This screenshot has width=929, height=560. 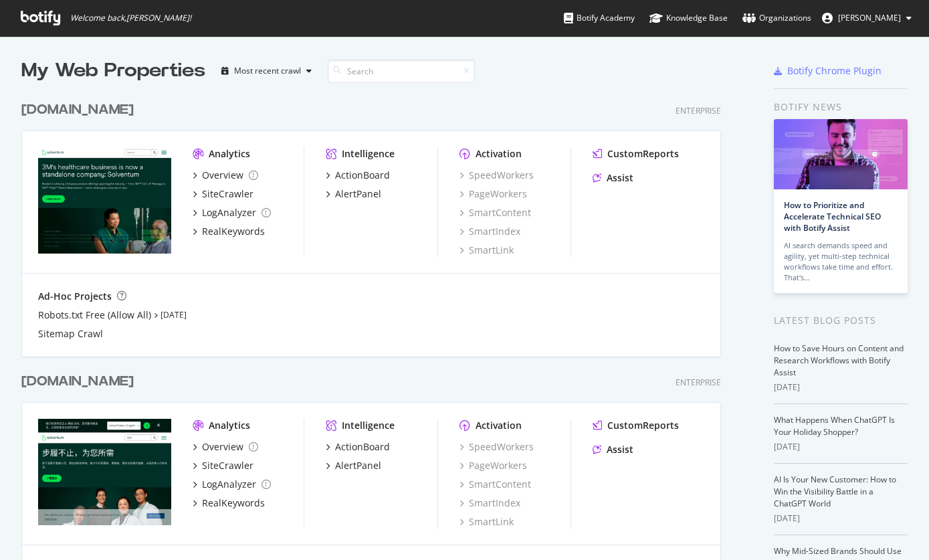 I want to click on a: Robots.txt Free (Allow All), so click(x=95, y=314).